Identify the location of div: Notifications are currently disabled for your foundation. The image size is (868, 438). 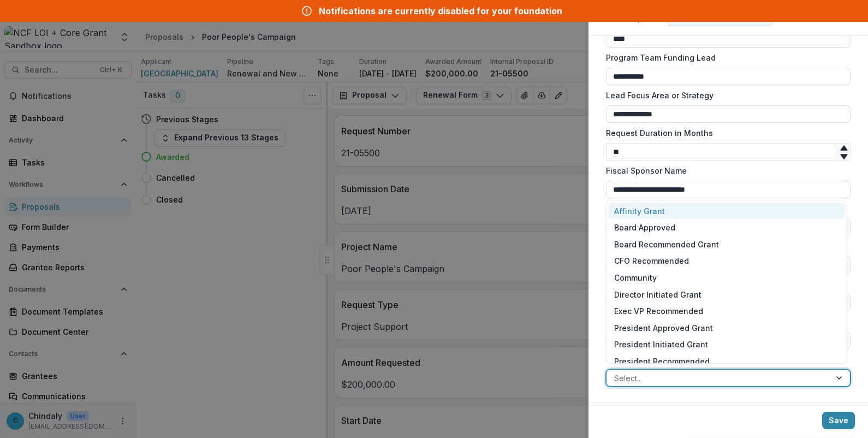
(441, 11).